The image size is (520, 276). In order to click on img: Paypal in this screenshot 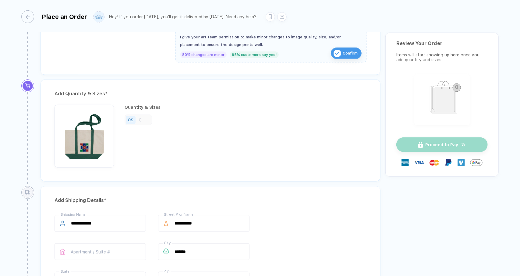, I will do `click(449, 163)`.